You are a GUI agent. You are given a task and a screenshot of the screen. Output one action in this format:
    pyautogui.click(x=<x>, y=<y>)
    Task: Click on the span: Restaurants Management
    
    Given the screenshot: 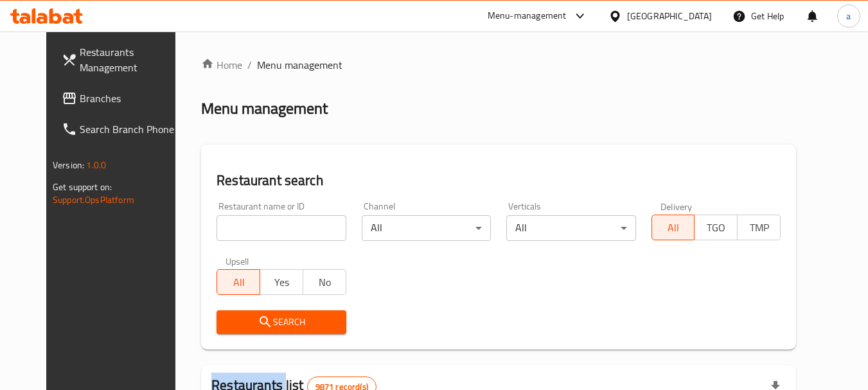 What is the action you would take?
    pyautogui.click(x=130, y=60)
    